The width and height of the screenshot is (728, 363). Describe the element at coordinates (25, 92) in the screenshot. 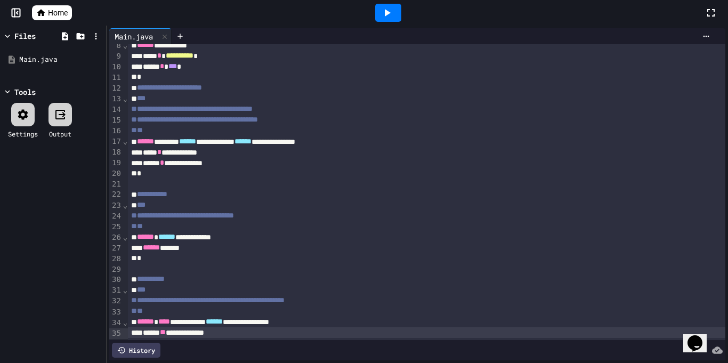

I see `div: Tools` at that location.